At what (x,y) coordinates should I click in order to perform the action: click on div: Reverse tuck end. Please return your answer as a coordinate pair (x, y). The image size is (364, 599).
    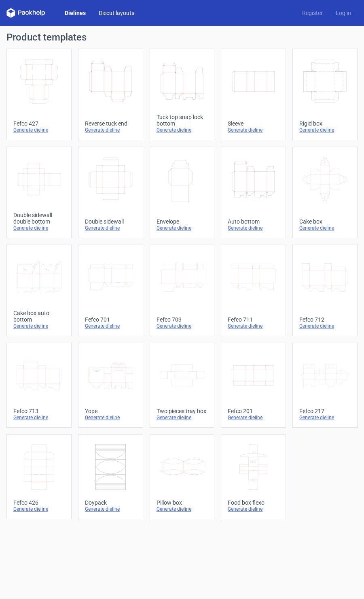
    Looking at the image, I should click on (110, 123).